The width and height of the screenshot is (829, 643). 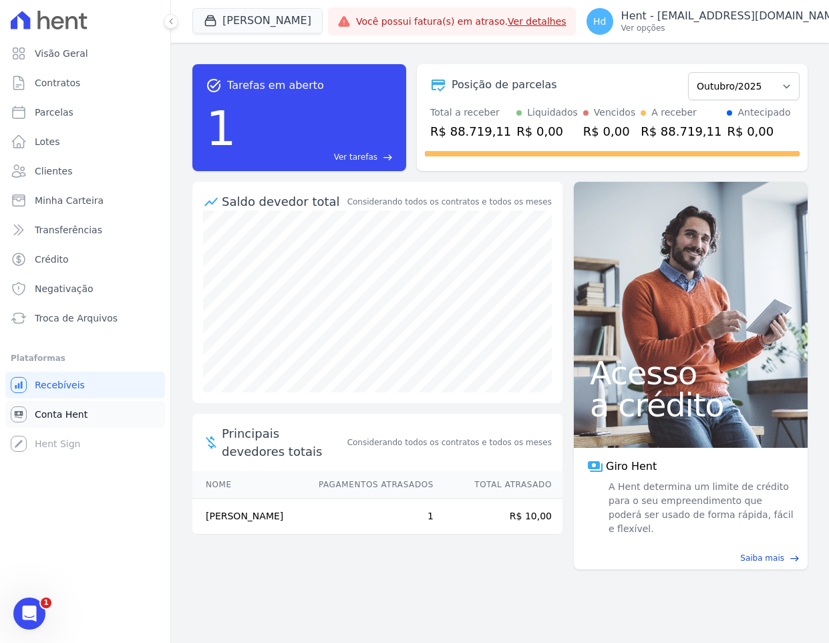 I want to click on th: Total Atrasado, so click(x=498, y=484).